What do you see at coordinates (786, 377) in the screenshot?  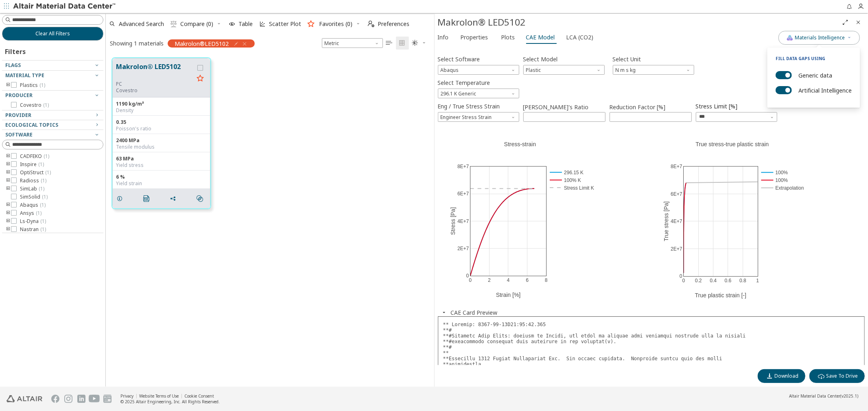 I see `span: Download` at bounding box center [786, 377].